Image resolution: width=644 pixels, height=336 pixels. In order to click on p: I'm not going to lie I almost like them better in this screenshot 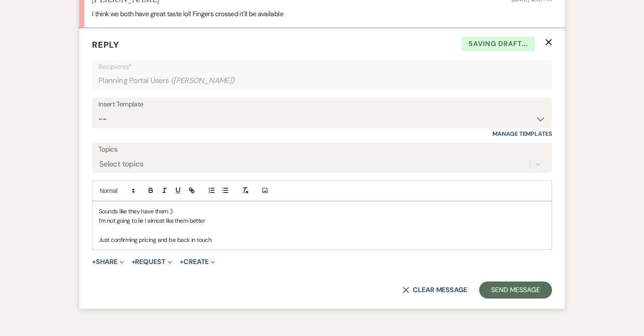, I will do `click(322, 221)`.